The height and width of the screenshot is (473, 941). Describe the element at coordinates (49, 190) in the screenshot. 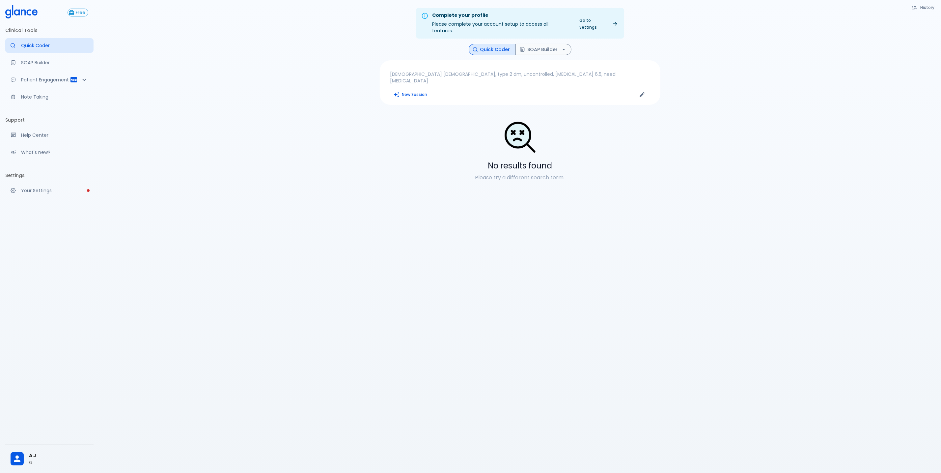

I see `a: Please complete account setup` at that location.